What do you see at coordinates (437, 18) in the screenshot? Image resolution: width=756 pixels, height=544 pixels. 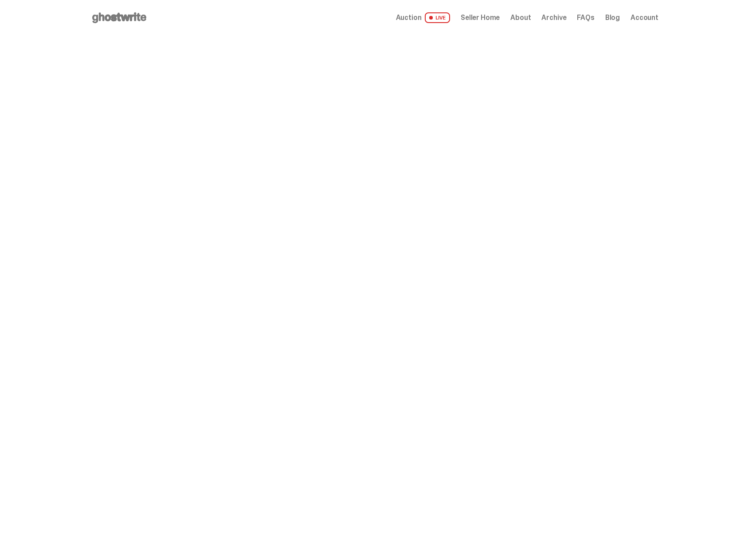 I see `span: LIVE` at bounding box center [437, 18].